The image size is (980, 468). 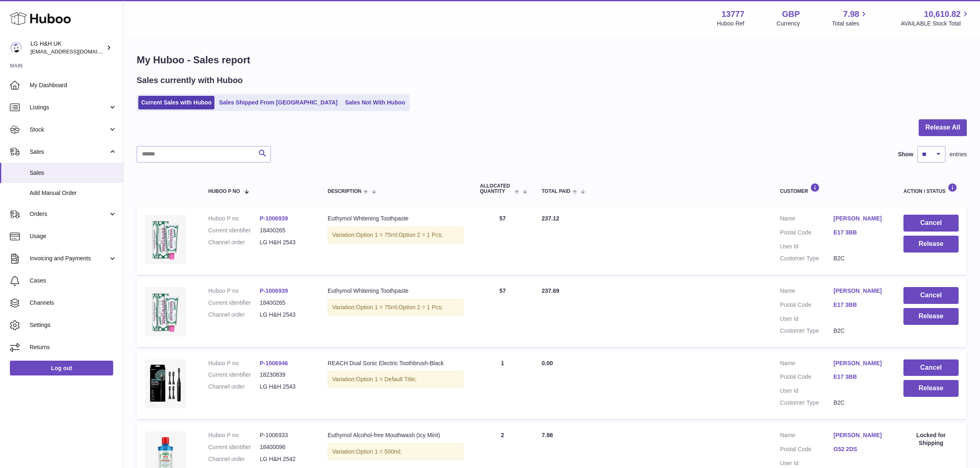 What do you see at coordinates (375, 102) in the screenshot?
I see `a: Sales Not With Huboo` at bounding box center [375, 102].